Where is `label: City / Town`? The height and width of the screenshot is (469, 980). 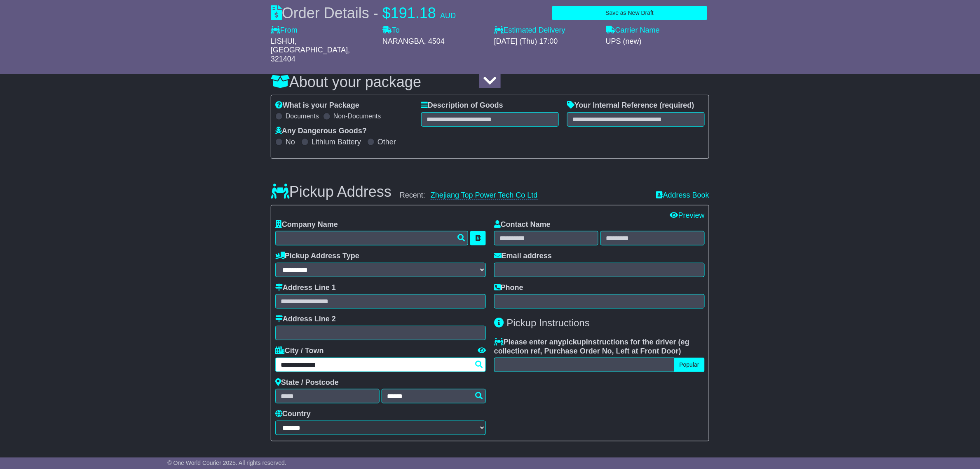
label: City / Town is located at coordinates (300, 351).